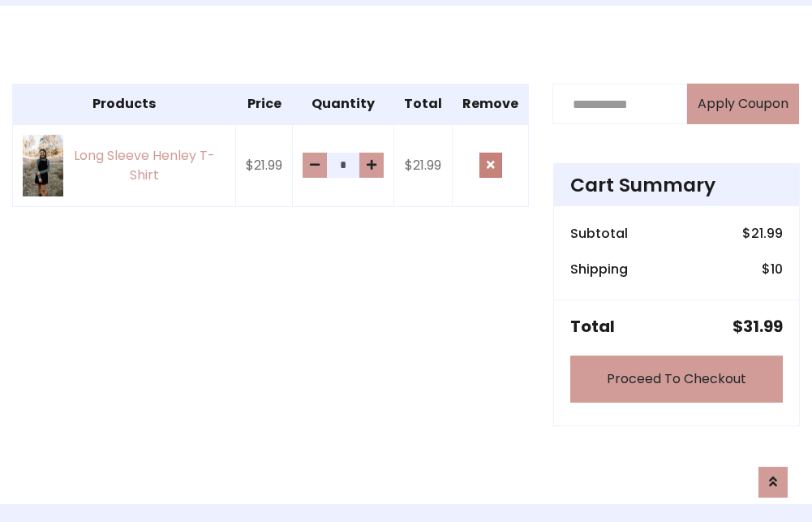 This screenshot has width=812, height=522. Describe the element at coordinates (265, 105) in the screenshot. I see `th: Price` at that location.